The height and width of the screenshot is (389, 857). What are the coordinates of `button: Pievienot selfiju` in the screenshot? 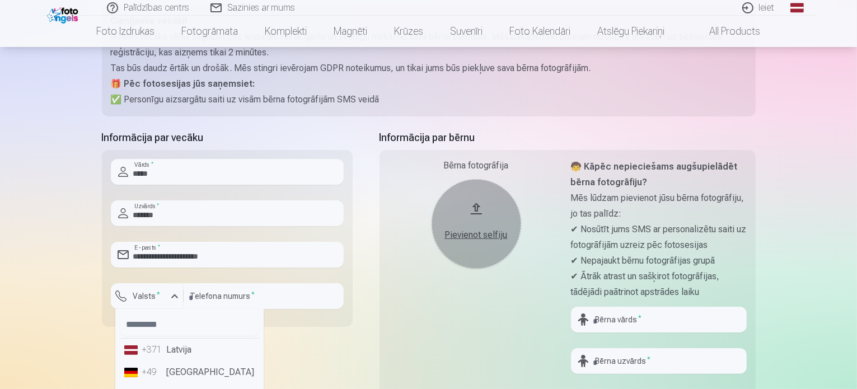 It's located at (476, 224).